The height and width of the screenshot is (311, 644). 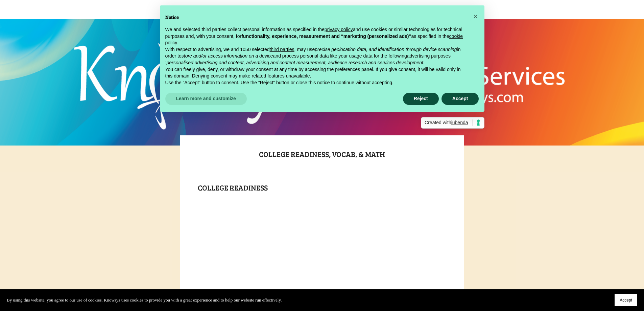 What do you see at coordinates (295, 62) in the screenshot?
I see `em: personalised advertising and content, advertising and content measurement, audience research and ...` at bounding box center [295, 62].